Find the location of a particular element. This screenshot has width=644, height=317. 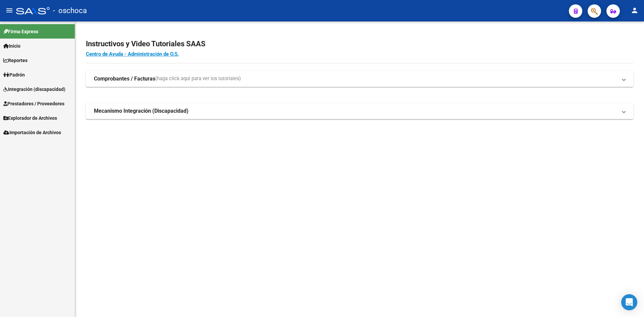

span: Importación de Archivos is located at coordinates (33, 133).